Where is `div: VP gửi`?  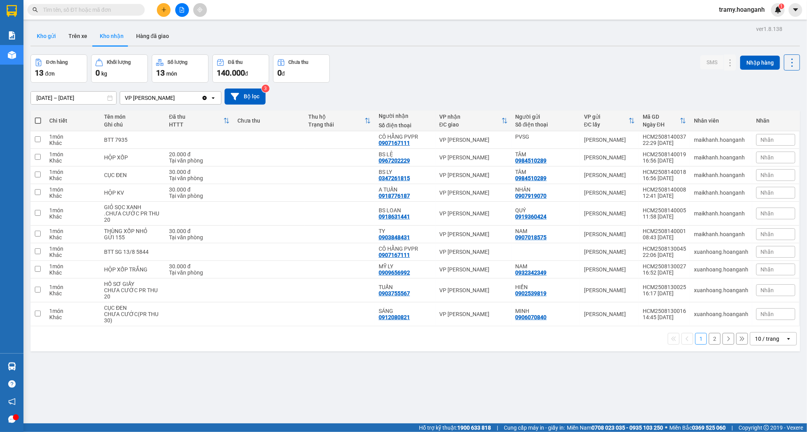
div: VP gửi is located at coordinates (606, 117).